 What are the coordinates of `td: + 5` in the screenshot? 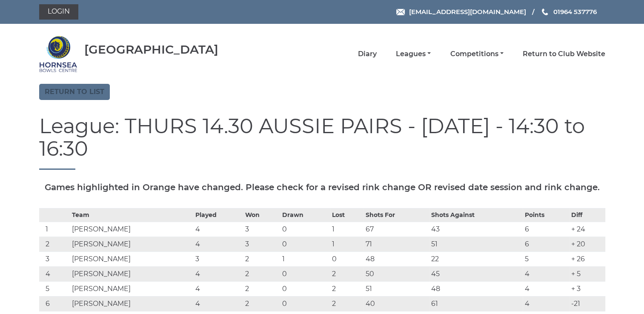 It's located at (587, 274).